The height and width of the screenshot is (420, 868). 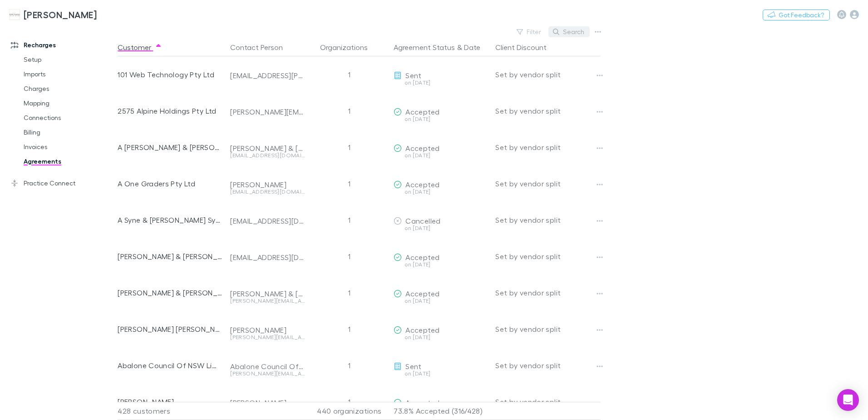 I want to click on a: Practice Connect, so click(x=62, y=183).